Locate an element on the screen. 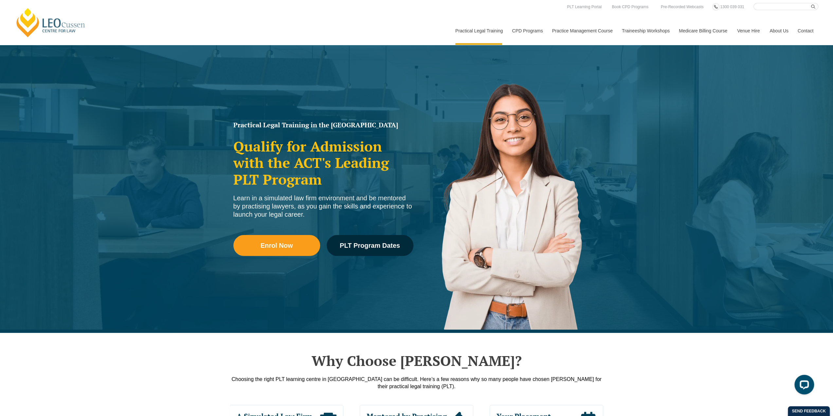 Image resolution: width=833 pixels, height=416 pixels. span: PLT Program Dates is located at coordinates (370, 246).